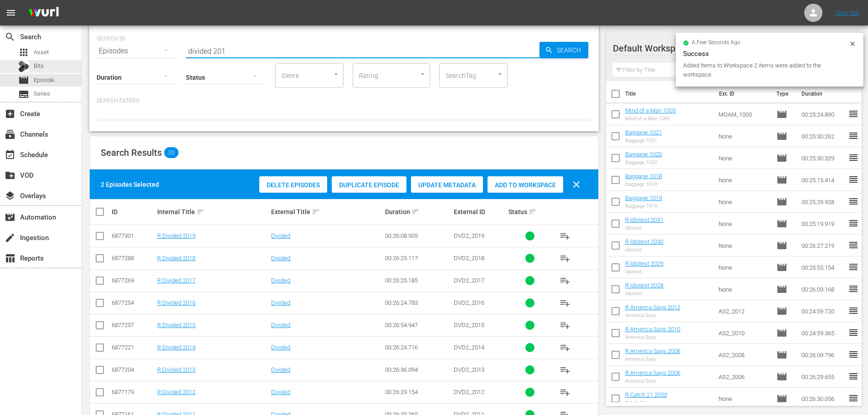 This screenshot has width=868, height=415. What do you see at coordinates (417, 347) in the screenshot?
I see `div: 00:26:24.716` at bounding box center [417, 347].